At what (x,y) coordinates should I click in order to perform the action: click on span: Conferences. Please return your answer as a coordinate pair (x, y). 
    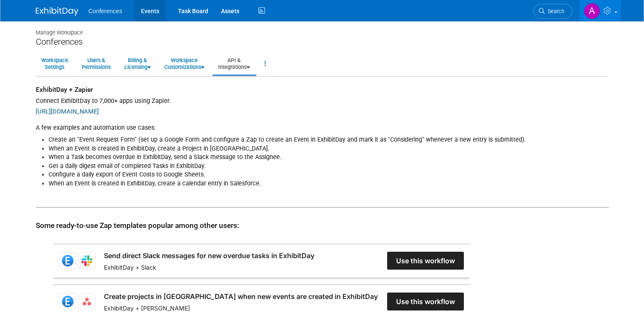
    Looking at the image, I should click on (105, 11).